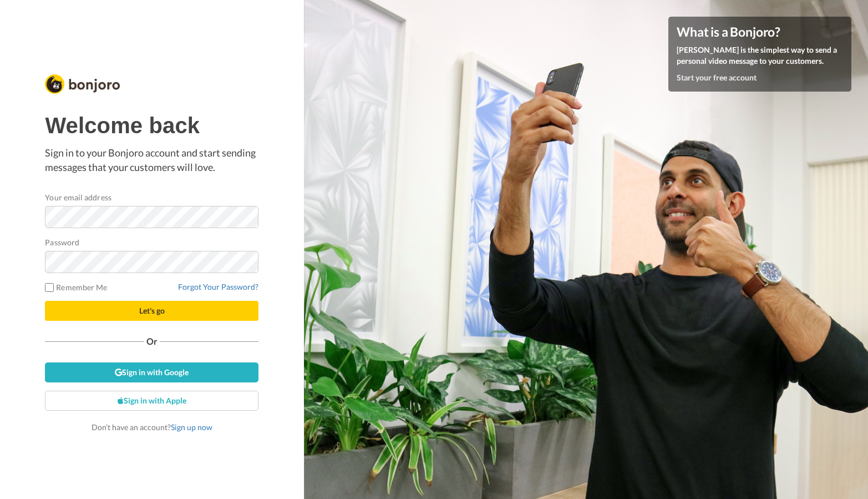 Image resolution: width=868 pixels, height=499 pixels. What do you see at coordinates (76, 286) in the screenshot?
I see `label: Remember Me` at bounding box center [76, 286].